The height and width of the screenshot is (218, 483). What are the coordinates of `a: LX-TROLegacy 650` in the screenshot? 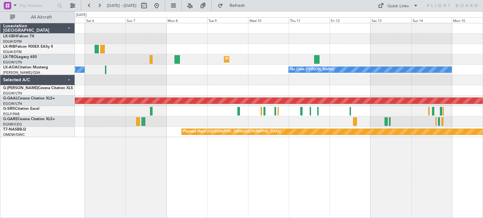 It's located at (20, 57).